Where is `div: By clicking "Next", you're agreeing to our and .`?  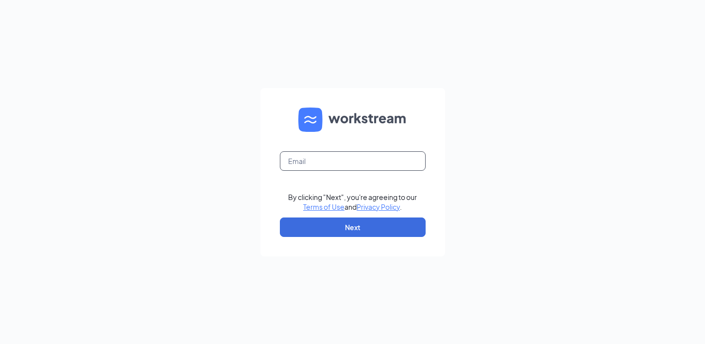 div: By clicking "Next", you're agreeing to our and . is located at coordinates (352, 202).